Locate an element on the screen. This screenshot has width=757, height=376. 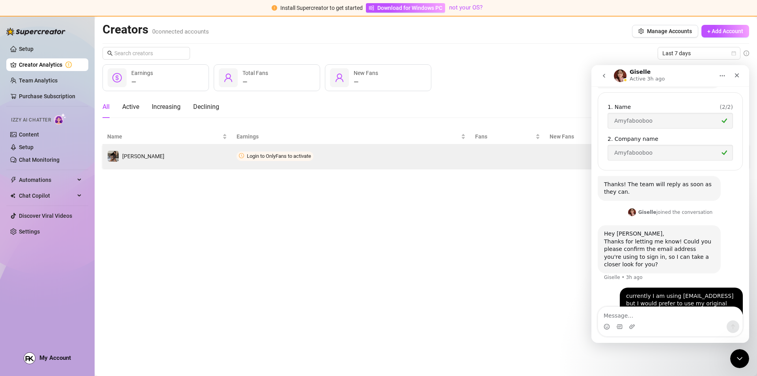
th: Name is located at coordinates (167, 136).